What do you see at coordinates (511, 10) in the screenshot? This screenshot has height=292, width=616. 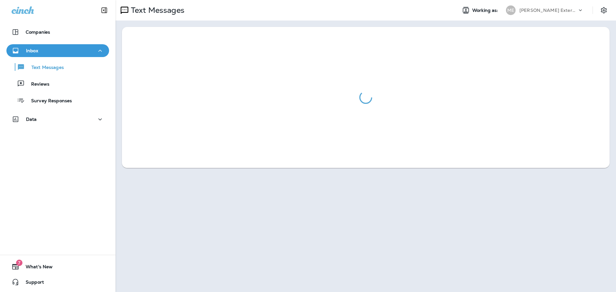 I see `div: ME` at bounding box center [511, 10].